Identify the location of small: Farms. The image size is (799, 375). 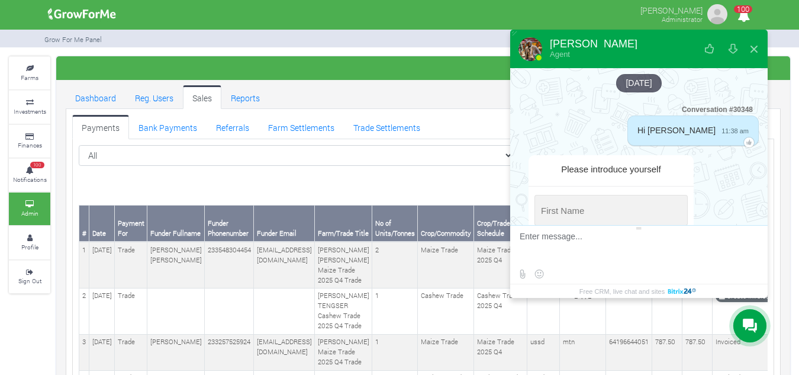
(30, 78).